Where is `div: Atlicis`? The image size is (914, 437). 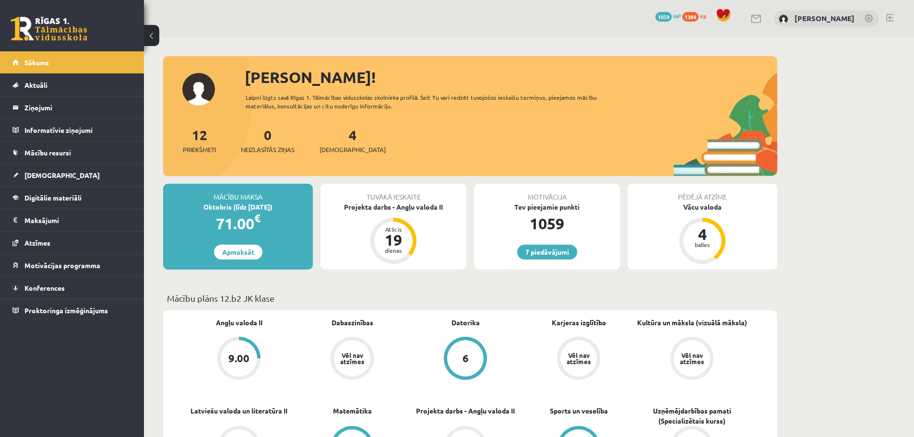 div: Atlicis is located at coordinates (393, 229).